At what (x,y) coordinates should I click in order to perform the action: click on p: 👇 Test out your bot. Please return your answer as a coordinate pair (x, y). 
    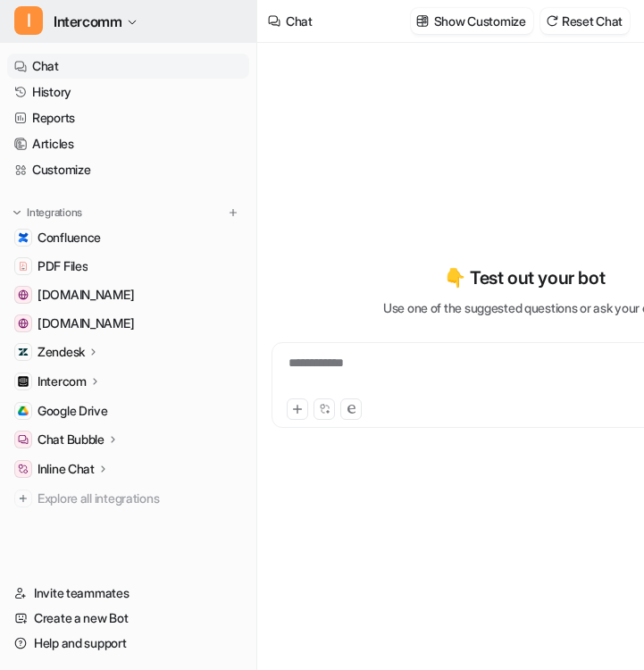
    Looking at the image, I should click on (524, 277).